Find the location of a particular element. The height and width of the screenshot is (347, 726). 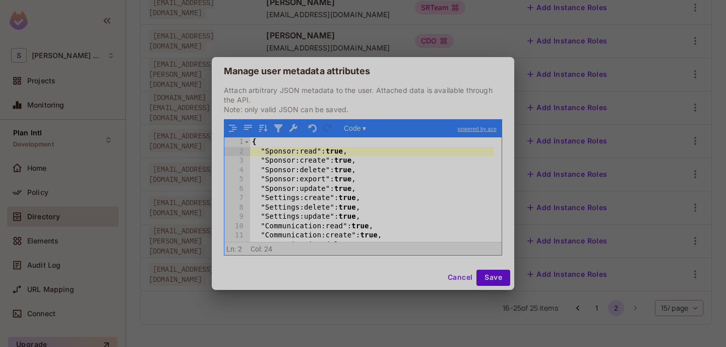

button: Save is located at coordinates (493, 277).